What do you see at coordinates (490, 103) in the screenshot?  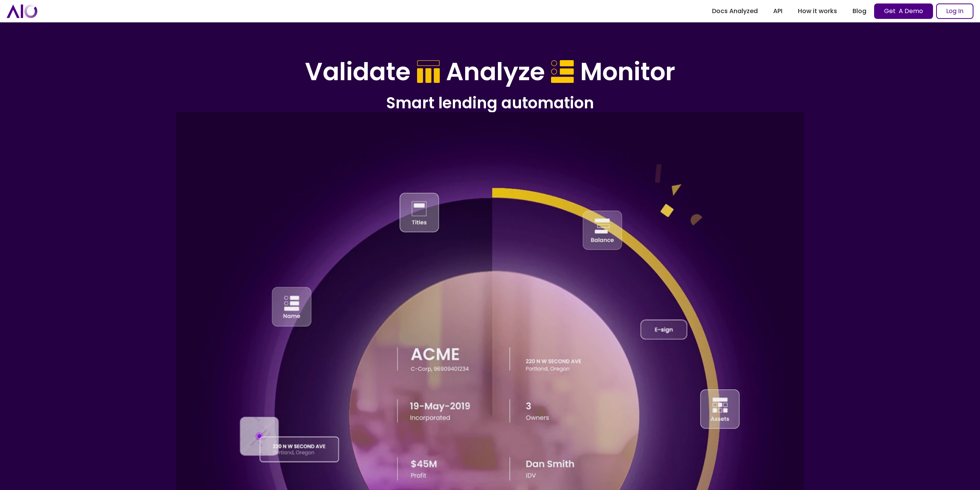 I see `h2: Smart lending automation` at bounding box center [490, 103].